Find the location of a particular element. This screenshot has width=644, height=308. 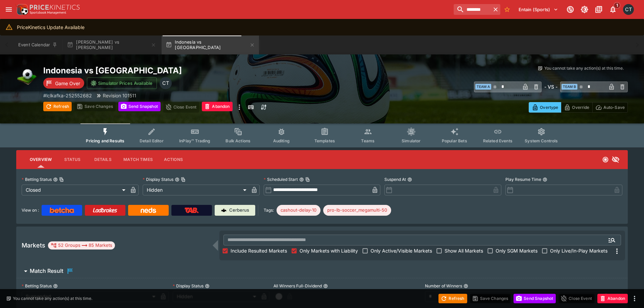

span: Auditing is located at coordinates (281, 141).